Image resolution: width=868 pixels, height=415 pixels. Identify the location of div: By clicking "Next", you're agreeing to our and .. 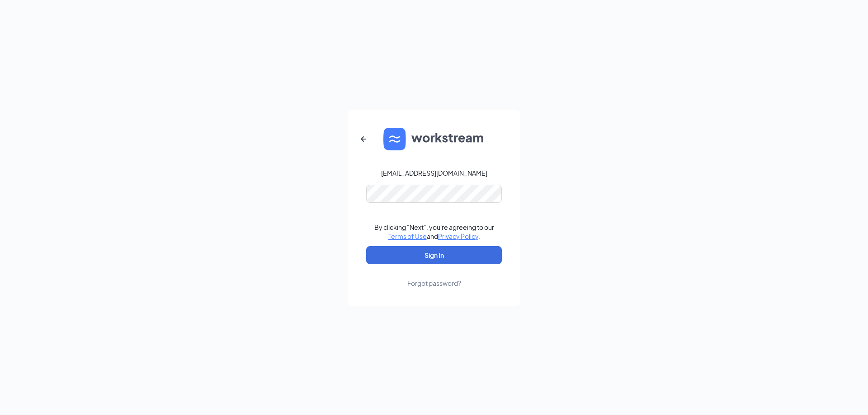
(434, 232).